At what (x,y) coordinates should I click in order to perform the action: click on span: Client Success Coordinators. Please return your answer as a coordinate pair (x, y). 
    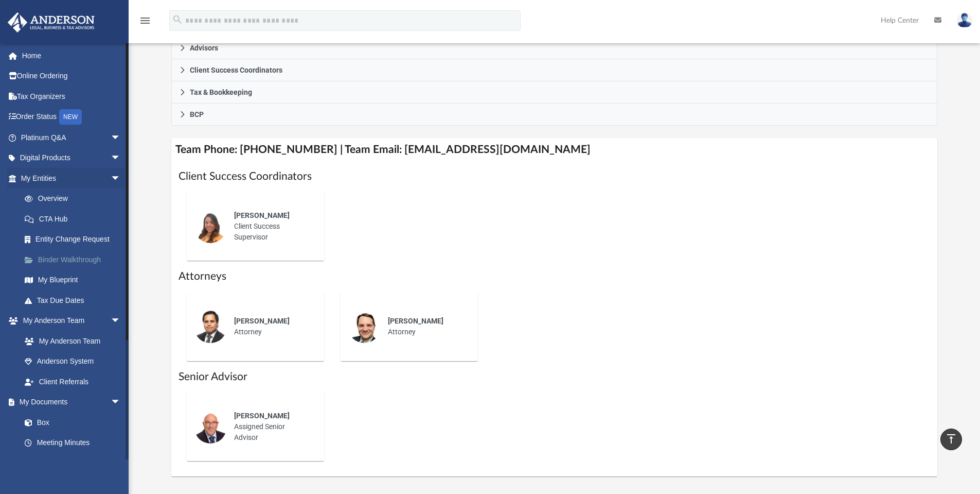
    Looking at the image, I should click on (236, 70).